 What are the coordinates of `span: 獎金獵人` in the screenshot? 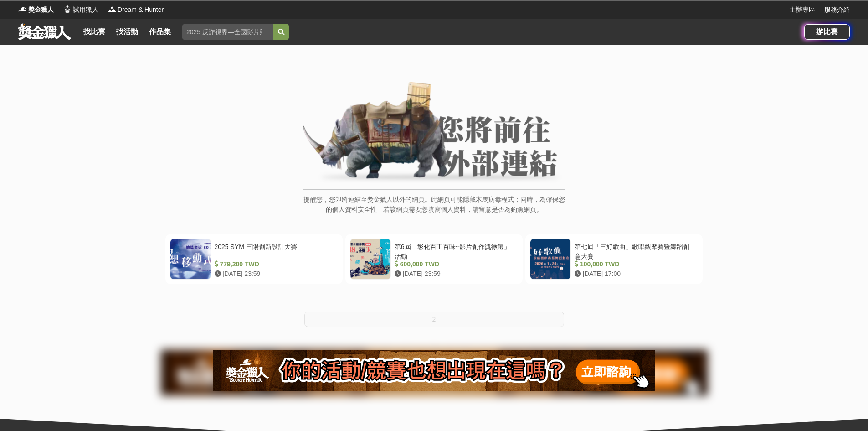 It's located at (41, 10).